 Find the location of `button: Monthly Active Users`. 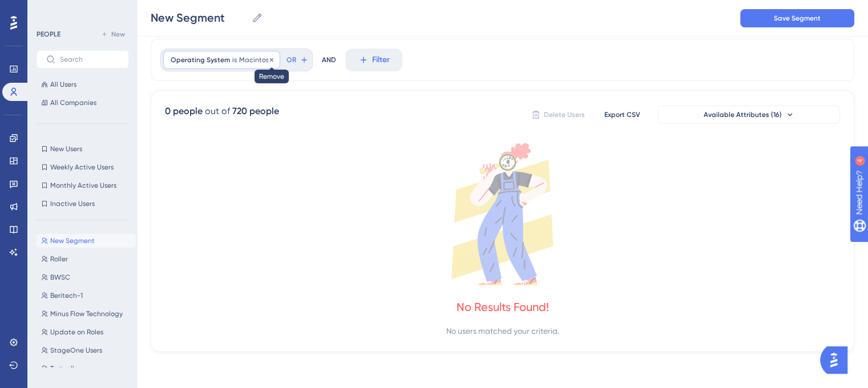

button: Monthly Active Users is located at coordinates (83, 186).